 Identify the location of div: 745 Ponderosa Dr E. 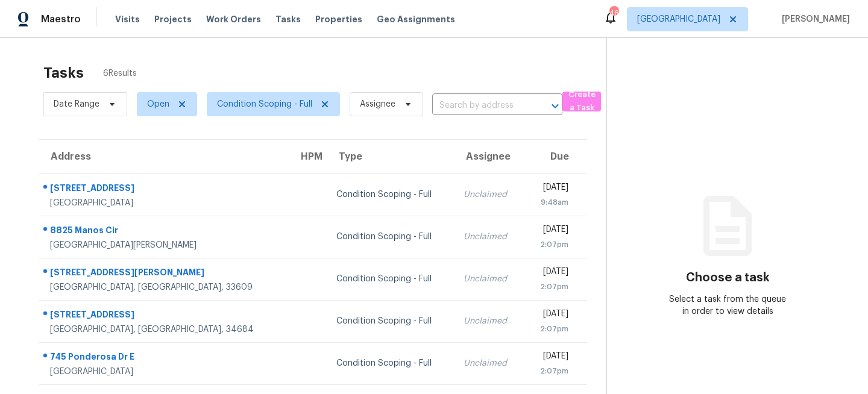
(164, 358).